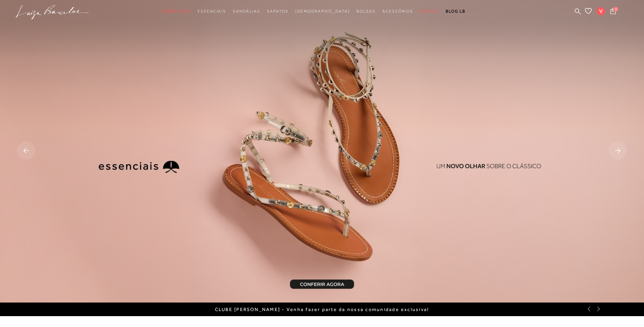 The image size is (644, 327). I want to click on span: Sapatos, so click(278, 11).